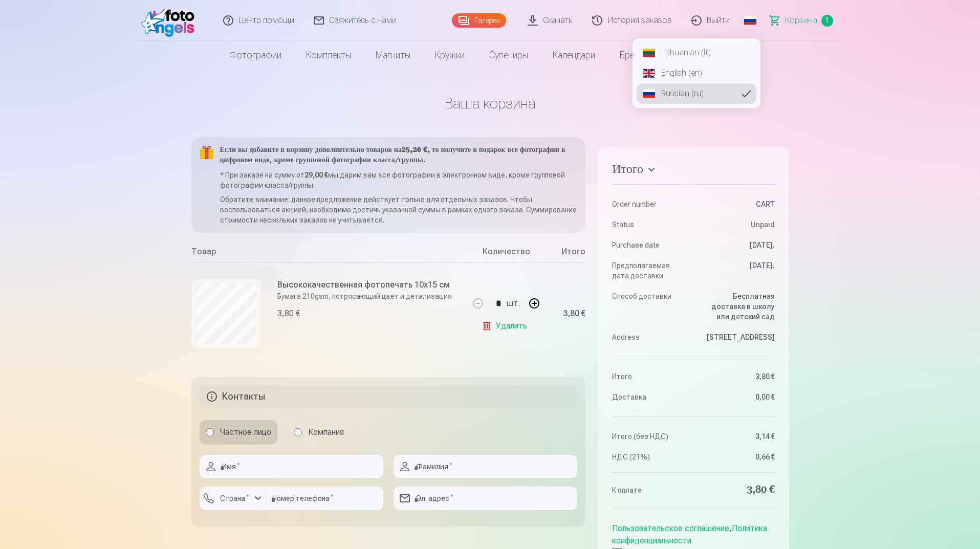 The width and height of the screenshot is (980, 549). I want to click on p: Бумага 210gsm, потрясающий цвет и детализация, so click(364, 296).